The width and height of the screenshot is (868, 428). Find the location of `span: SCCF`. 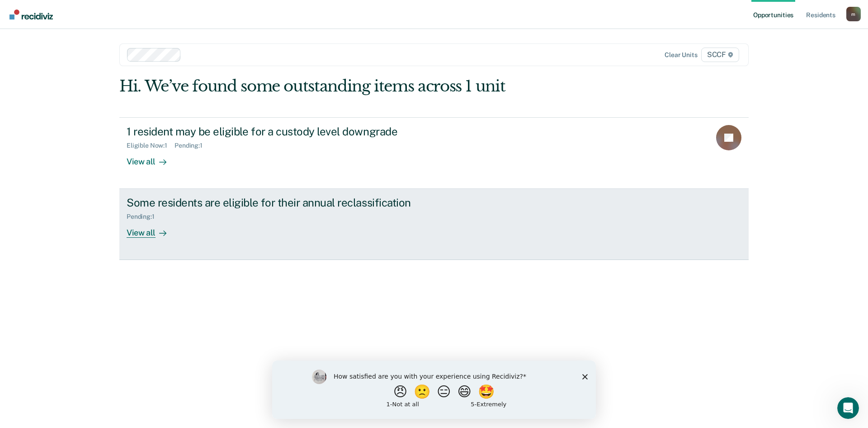

span: SCCF is located at coordinates (720, 55).